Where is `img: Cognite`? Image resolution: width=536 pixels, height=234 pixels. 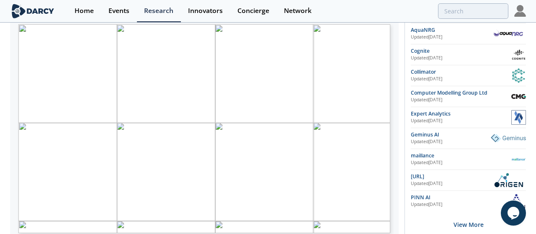 img: Cognite is located at coordinates (519, 54).